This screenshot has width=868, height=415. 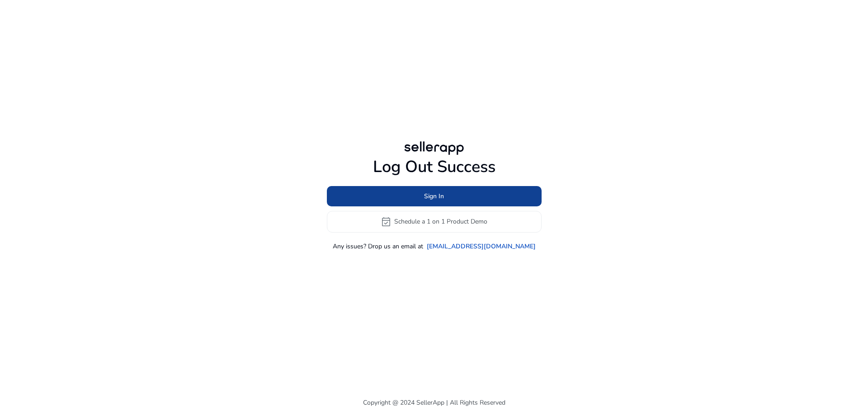 I want to click on span: Sign In, so click(x=434, y=196).